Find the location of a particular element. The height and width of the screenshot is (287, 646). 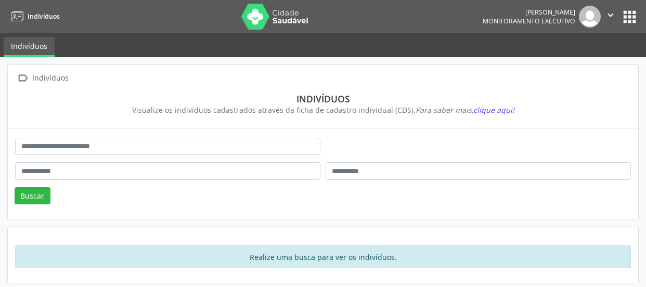

span: Monitoramento Executivo is located at coordinates (529, 21).